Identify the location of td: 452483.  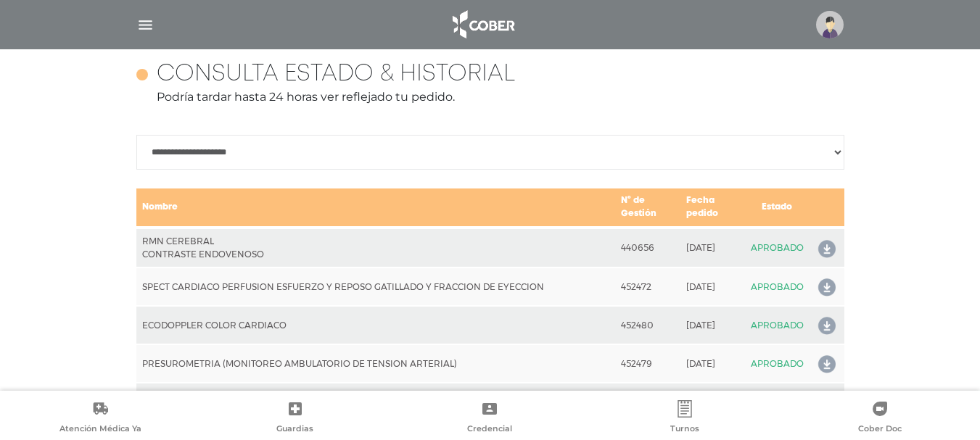
(647, 403).